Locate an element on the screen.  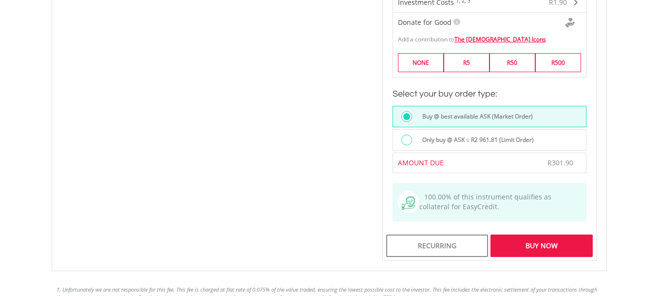
label: NONE is located at coordinates (421, 62).